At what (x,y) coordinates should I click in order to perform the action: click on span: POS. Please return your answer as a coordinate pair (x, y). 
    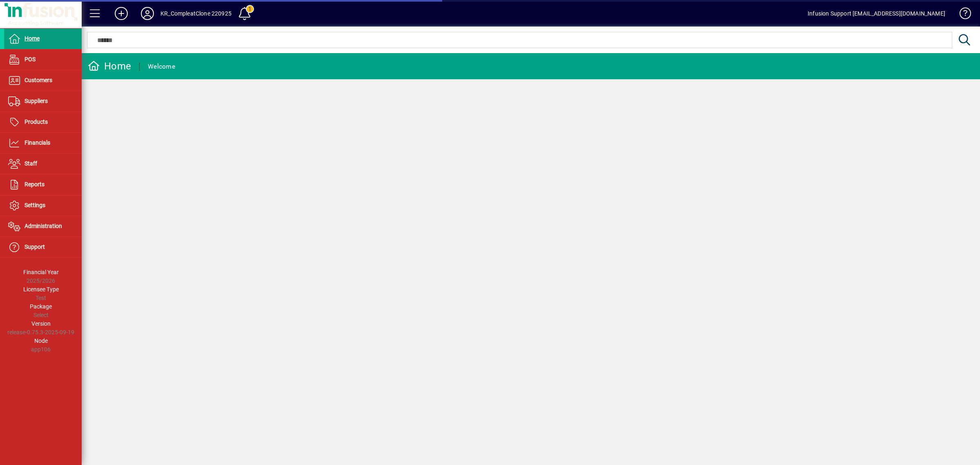
    Looking at the image, I should click on (29, 59).